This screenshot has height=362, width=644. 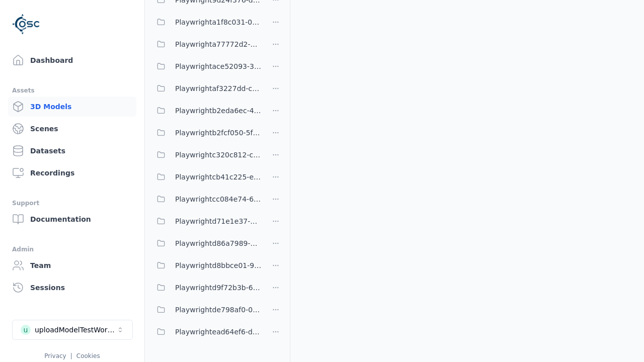 What do you see at coordinates (206, 155) in the screenshot?
I see `button: Playwrightc320c812-c1c4-4e9b-934e-2277c41aca46` at bounding box center [206, 155].